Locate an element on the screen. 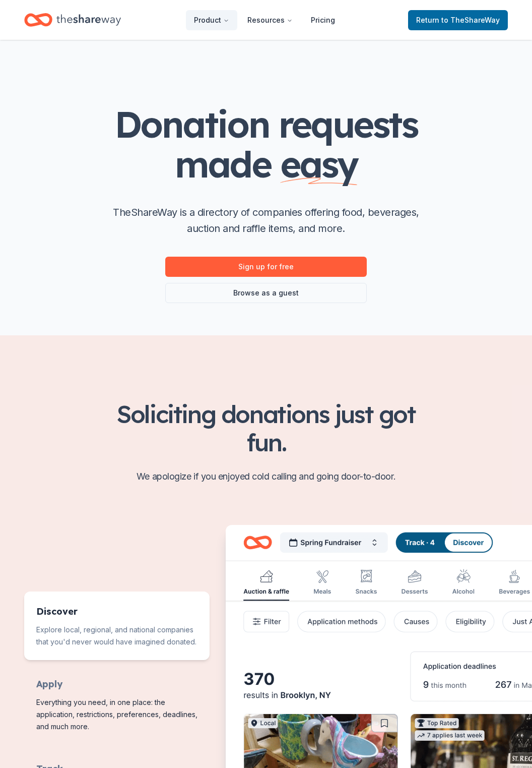 This screenshot has height=768, width=532. h2: Soliciting donations just got fun. is located at coordinates (266, 428).